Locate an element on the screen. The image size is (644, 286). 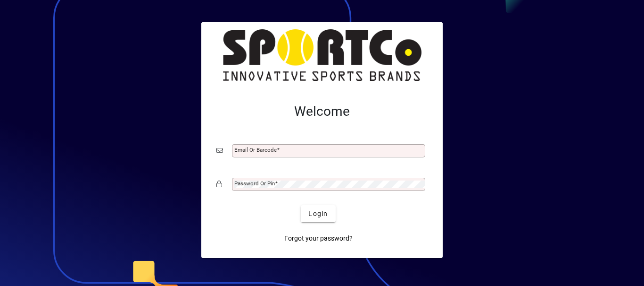
mat-label: Password or Pin is located at coordinates (255, 183).